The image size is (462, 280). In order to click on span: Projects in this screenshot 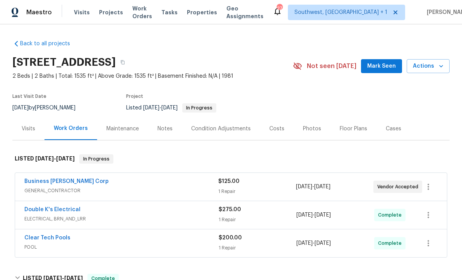, I will do `click(111, 12)`.